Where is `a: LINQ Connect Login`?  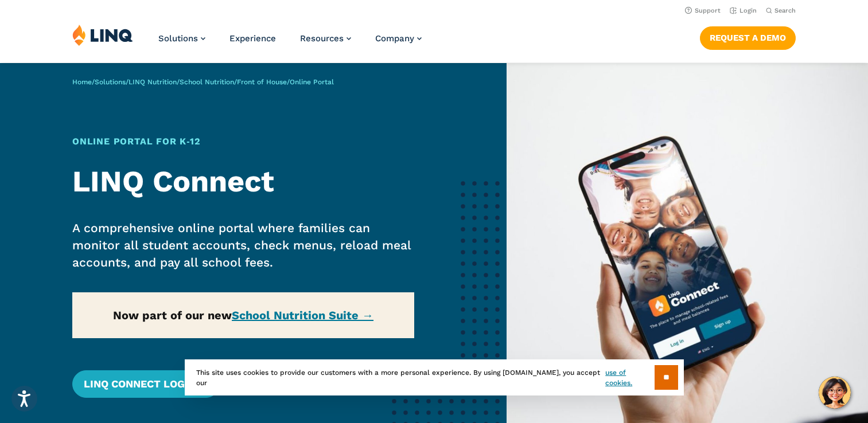
a: LINQ Connect Login is located at coordinates (145, 384).